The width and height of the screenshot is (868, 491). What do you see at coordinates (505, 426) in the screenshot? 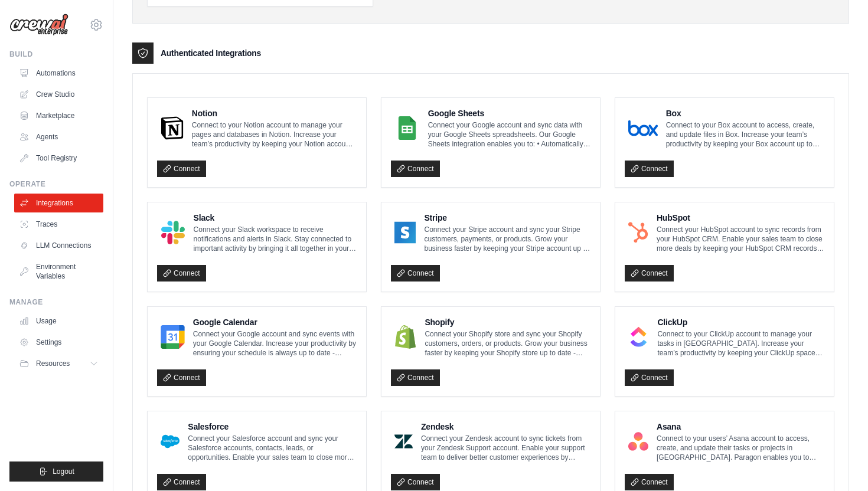
I see `h4: Zendesk` at bounding box center [505, 426].